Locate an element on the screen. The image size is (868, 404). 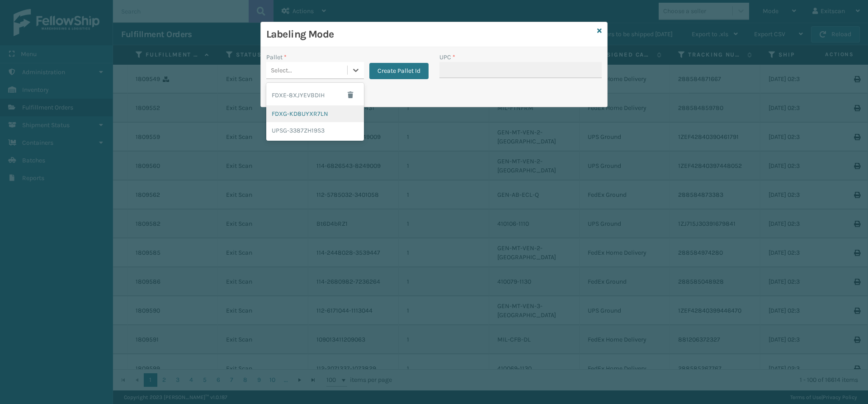
div: Select... is located at coordinates (281, 70).